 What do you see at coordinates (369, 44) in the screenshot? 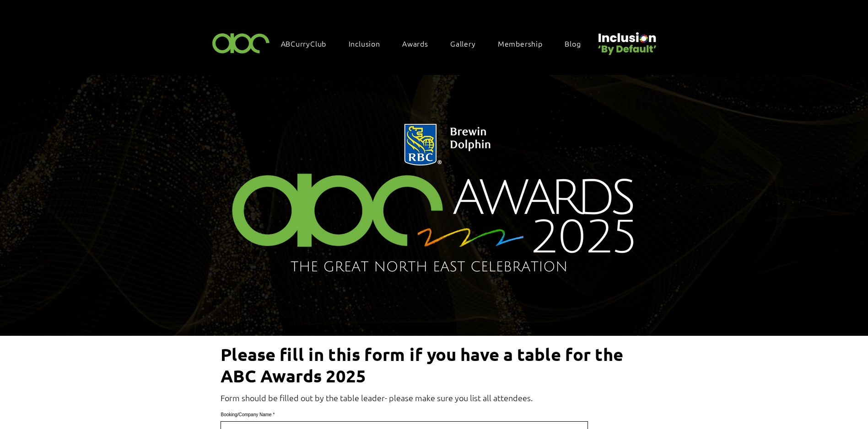
I see `div: Inclusion` at bounding box center [369, 44].